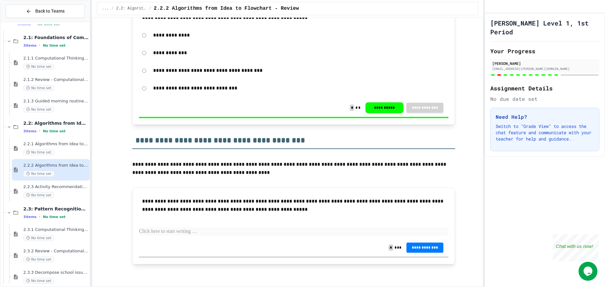  What do you see at coordinates (56, 230) in the screenshot?
I see `span: 2.3.1 Computational Thinking - Your Problem-Solving Toolkit` at bounding box center [56, 230].